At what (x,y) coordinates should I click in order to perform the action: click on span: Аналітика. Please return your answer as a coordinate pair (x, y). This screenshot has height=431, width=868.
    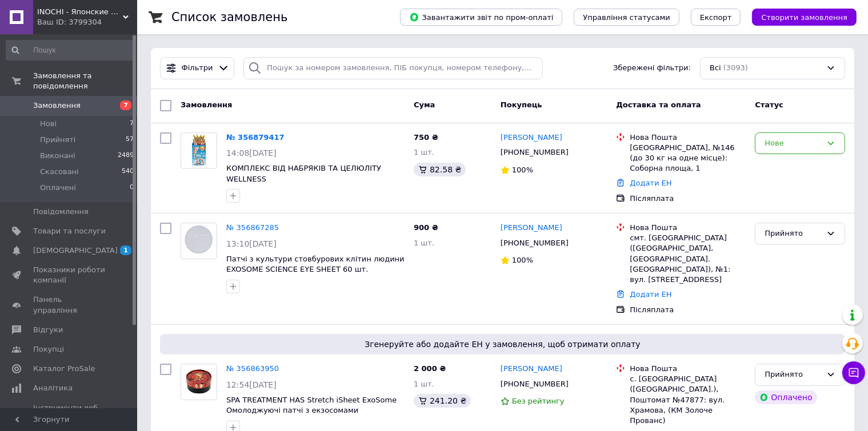
    Looking at the image, I should click on (53, 388).